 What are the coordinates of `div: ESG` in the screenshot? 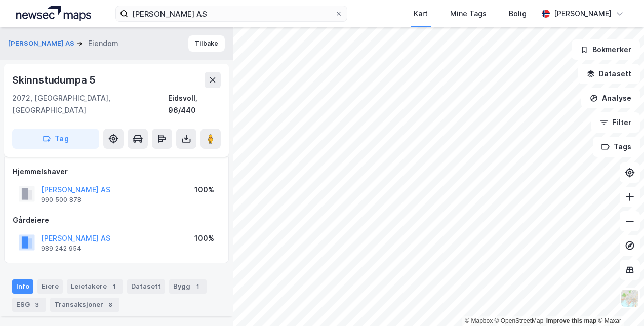 It's located at (29, 305).